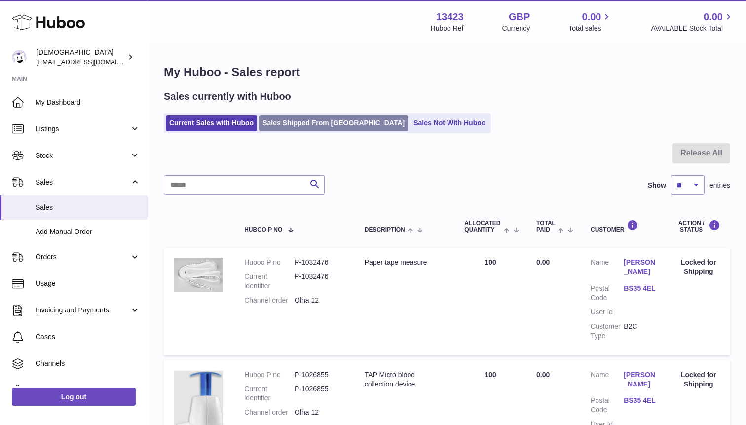 This screenshot has width=746, height=425. Describe the element at coordinates (607, 331) in the screenshot. I see `dt: Customer Type` at that location.